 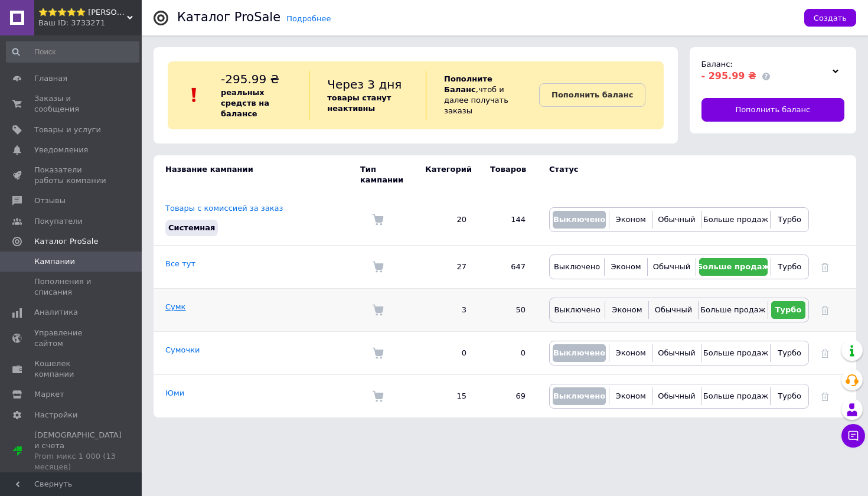 What do you see at coordinates (508, 266) in the screenshot?
I see `td: 647` at bounding box center [508, 266].